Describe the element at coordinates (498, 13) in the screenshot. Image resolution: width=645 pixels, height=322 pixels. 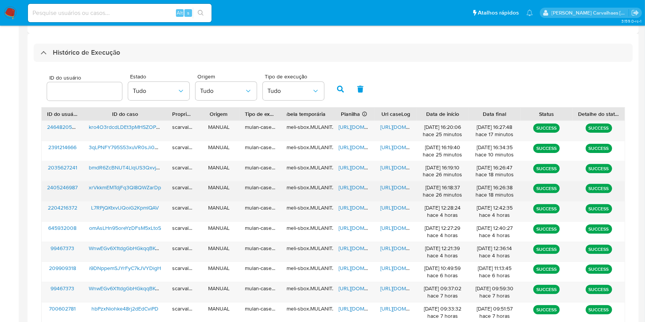
I see `span: Atalhos rápidos` at that location.